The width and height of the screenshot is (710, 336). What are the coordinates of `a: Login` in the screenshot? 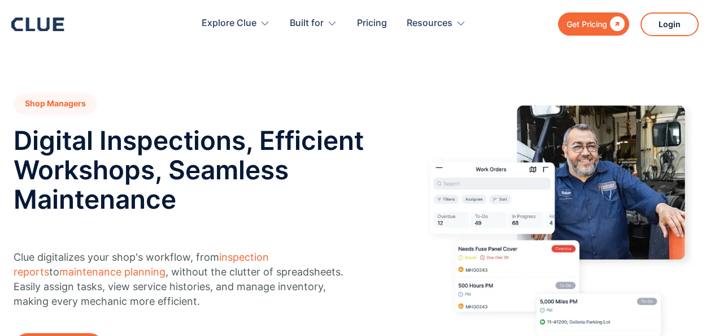 It's located at (670, 24).